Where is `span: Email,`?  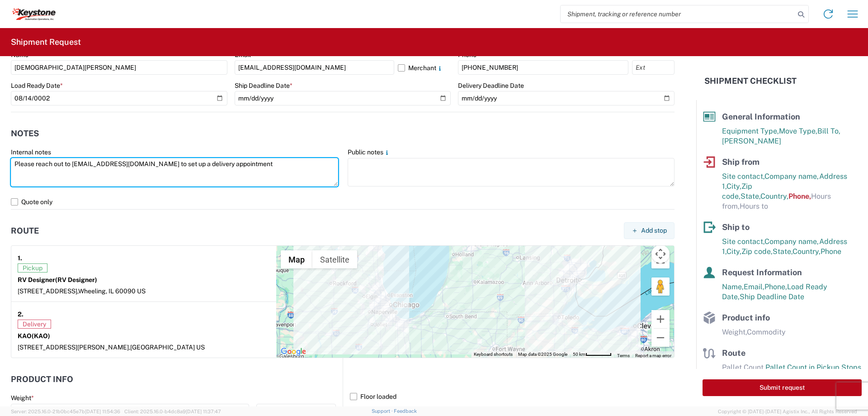 span: Email, is located at coordinates (754, 287).